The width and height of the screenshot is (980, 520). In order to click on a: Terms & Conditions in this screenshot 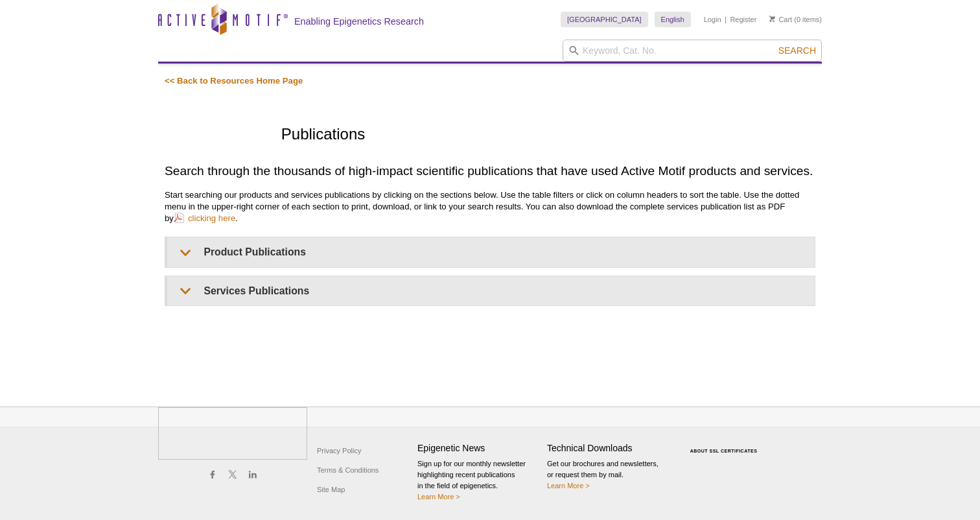, I will do `click(347, 470)`.